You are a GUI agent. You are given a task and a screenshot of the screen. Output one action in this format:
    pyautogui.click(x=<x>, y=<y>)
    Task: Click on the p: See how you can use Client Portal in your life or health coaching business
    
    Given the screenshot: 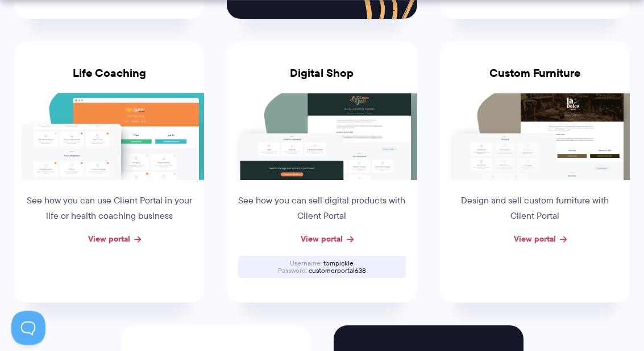 What is the action you would take?
    pyautogui.click(x=109, y=209)
    